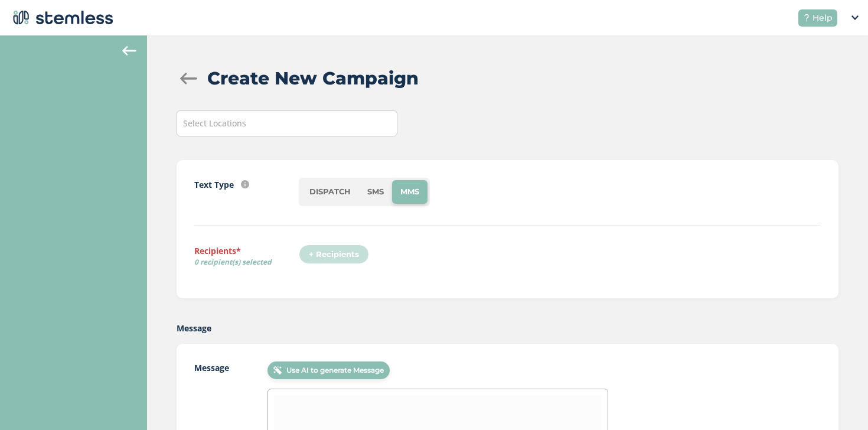 This screenshot has height=430, width=868. Describe the element at coordinates (194, 328) in the screenshot. I see `label: Message` at that location.